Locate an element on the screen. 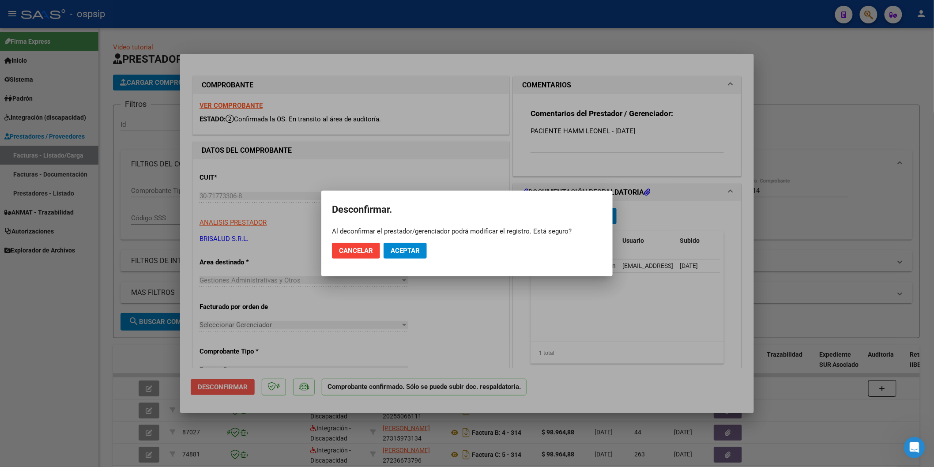 The image size is (934, 467). h2: Desconfirmar. is located at coordinates (467, 210).